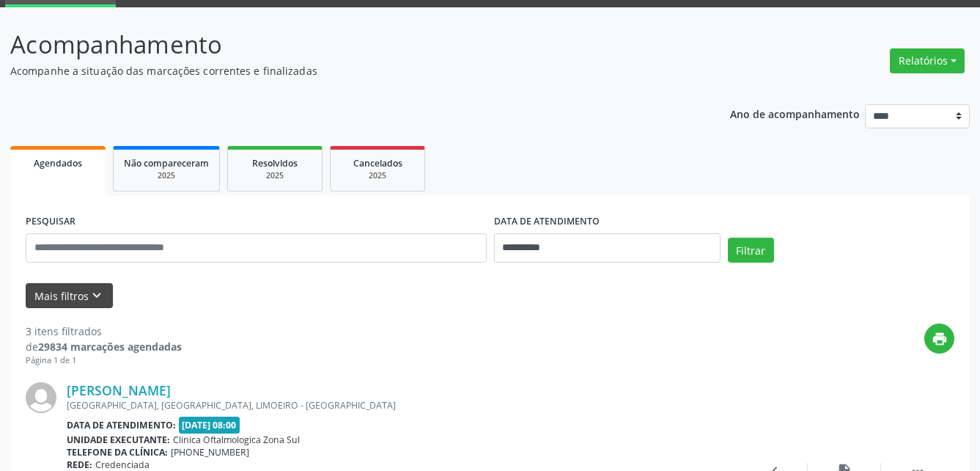  What do you see at coordinates (927, 61) in the screenshot?
I see `button: Relatórios` at bounding box center [927, 61].